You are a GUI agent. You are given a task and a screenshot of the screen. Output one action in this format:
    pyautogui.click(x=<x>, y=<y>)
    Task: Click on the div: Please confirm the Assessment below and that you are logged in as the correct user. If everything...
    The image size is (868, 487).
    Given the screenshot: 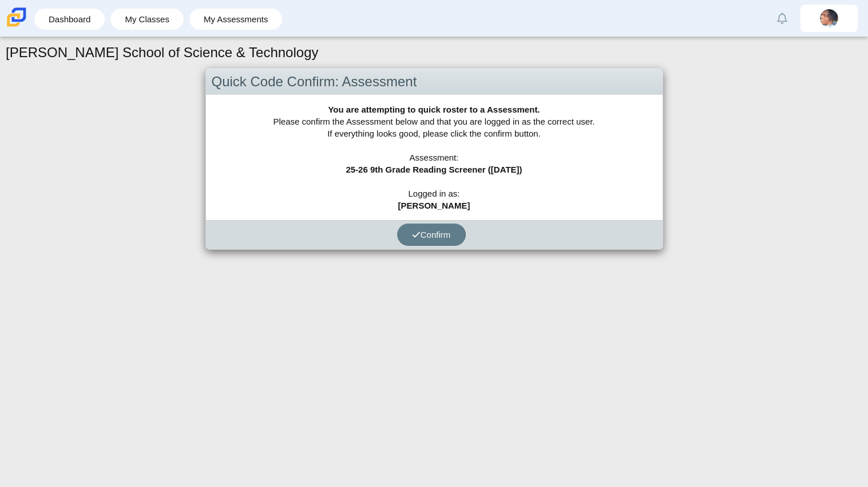 What is the action you would take?
    pyautogui.click(x=434, y=157)
    